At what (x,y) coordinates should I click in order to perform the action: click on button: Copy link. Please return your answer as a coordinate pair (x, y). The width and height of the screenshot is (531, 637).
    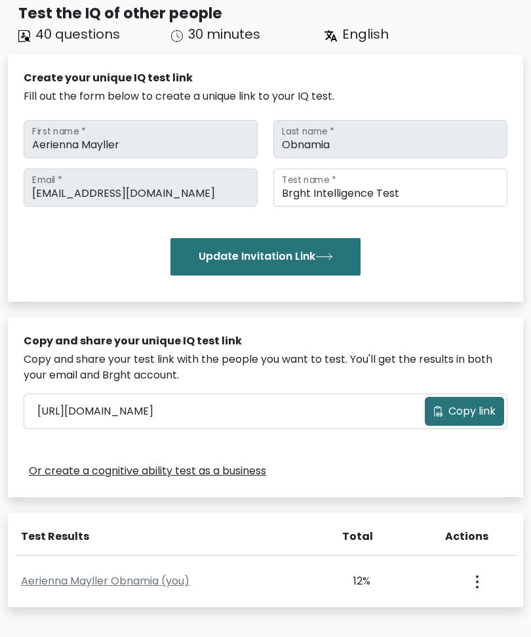
    Looking at the image, I should click on (465, 411).